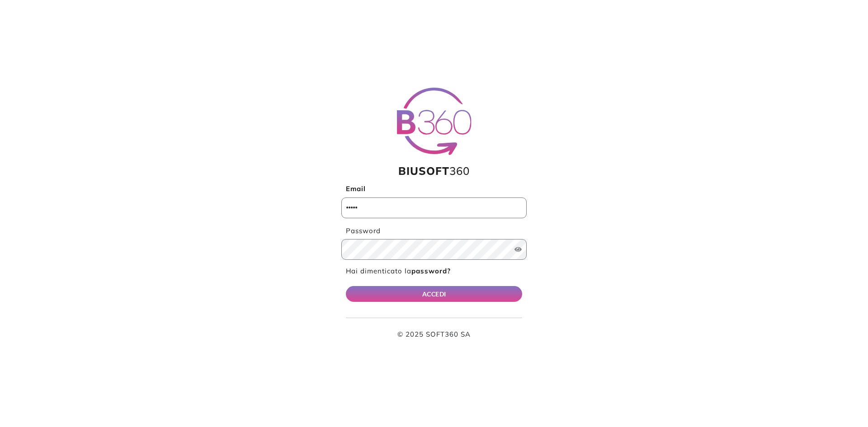  Describe the element at coordinates (434, 294) in the screenshot. I see `button: ACCEDI` at that location.